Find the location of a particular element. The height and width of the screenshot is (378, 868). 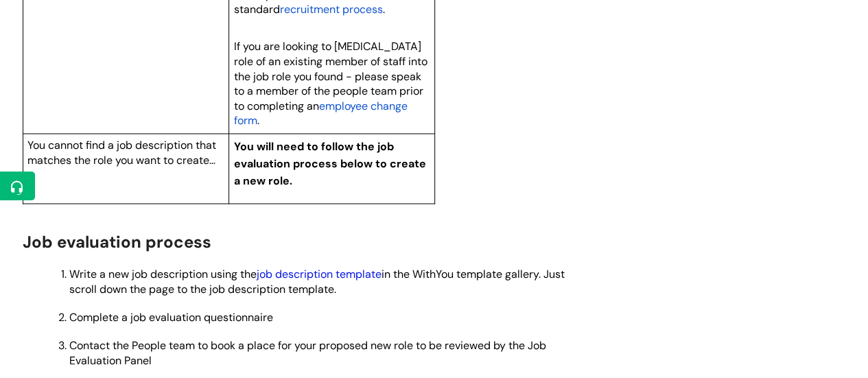

span: employee change form is located at coordinates (321, 113).